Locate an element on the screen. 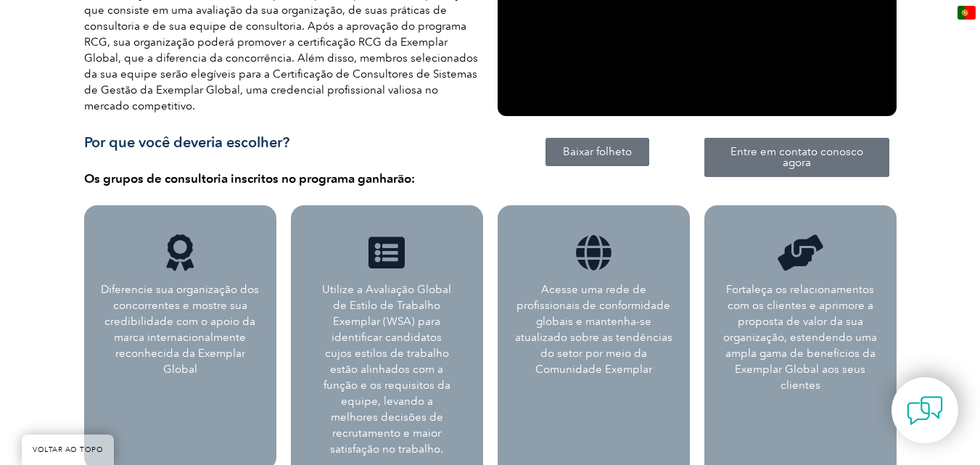 Image resolution: width=980 pixels, height=465 pixels. a: VOLTAR AO TOPO is located at coordinates (68, 451).